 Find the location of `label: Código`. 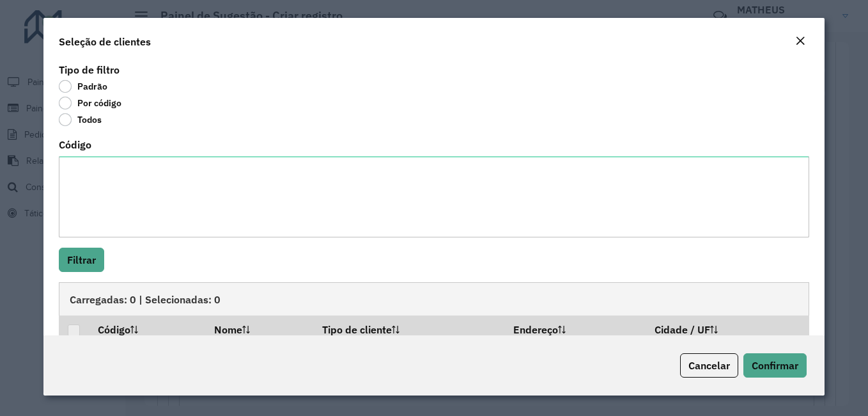

label: Código is located at coordinates (74, 144).